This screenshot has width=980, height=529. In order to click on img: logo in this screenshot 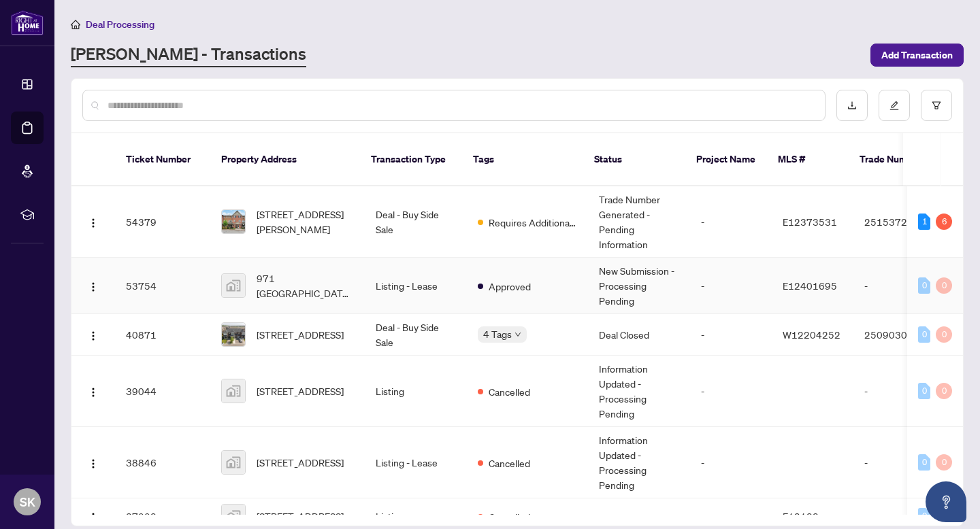, I will do `click(27, 23)`.